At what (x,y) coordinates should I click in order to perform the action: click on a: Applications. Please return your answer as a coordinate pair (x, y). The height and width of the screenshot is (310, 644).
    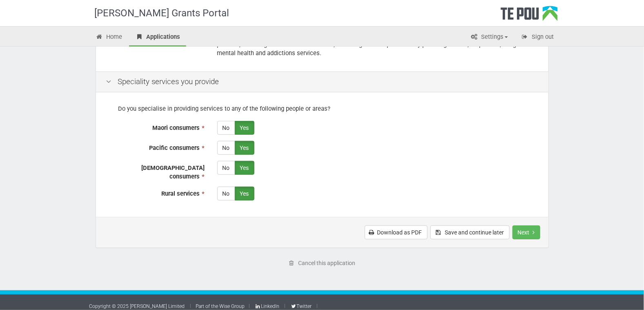
    Looking at the image, I should click on (158, 37).